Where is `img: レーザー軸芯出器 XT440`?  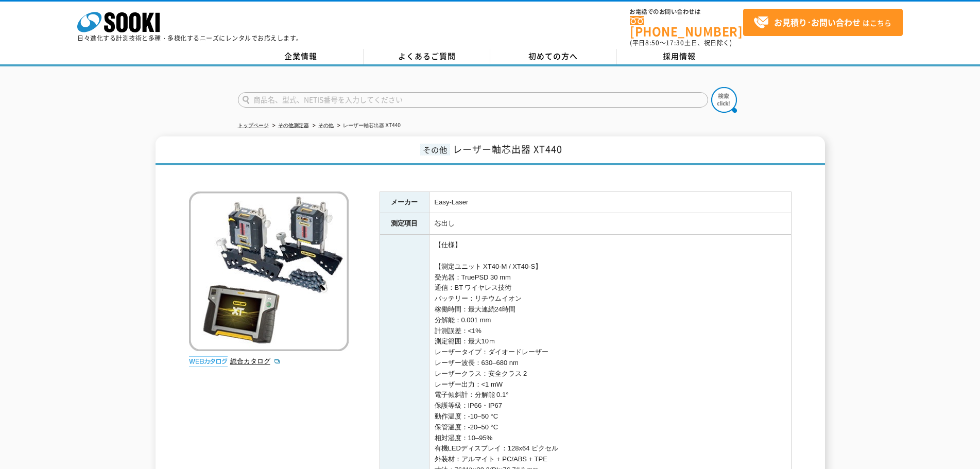 img: レーザー軸芯出器 XT440 is located at coordinates (269, 272).